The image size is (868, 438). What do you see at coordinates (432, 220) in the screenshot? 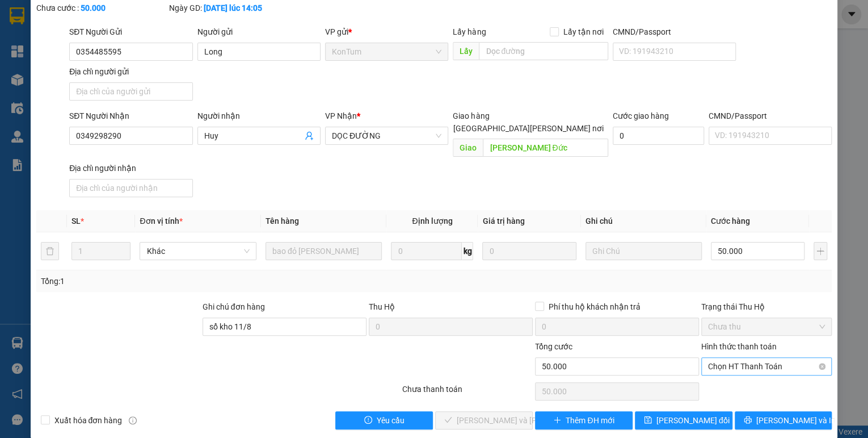
I see `span: Định lượng` at bounding box center [432, 220].